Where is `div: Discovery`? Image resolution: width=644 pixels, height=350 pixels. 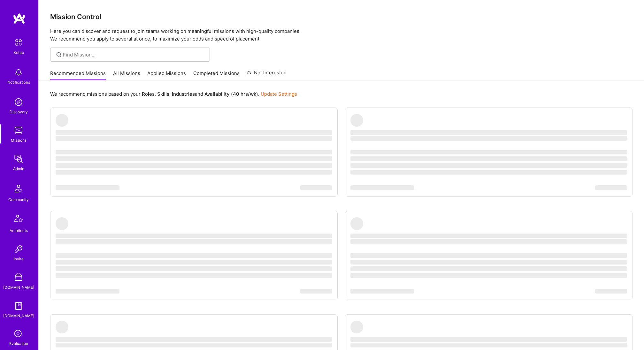 div: Discovery is located at coordinates (18, 111).